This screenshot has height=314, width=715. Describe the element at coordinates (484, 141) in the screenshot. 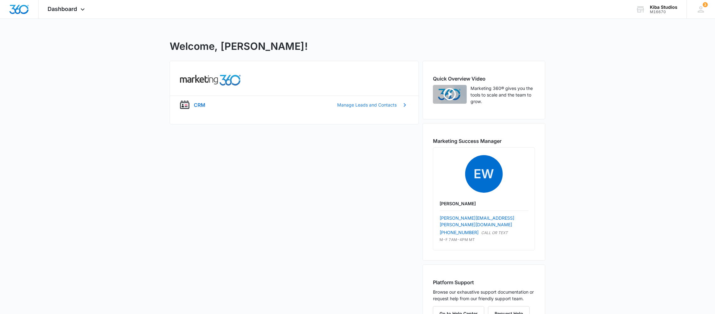

I see `h2: Marketing Success Manager` at that location.